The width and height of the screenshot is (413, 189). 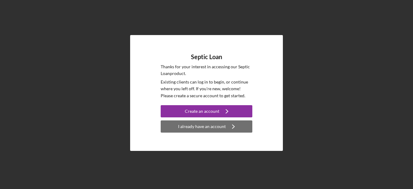 What do you see at coordinates (206, 70) in the screenshot?
I see `p: Thanks for your interest in accessing our Septic Loan product.` at bounding box center [206, 70].